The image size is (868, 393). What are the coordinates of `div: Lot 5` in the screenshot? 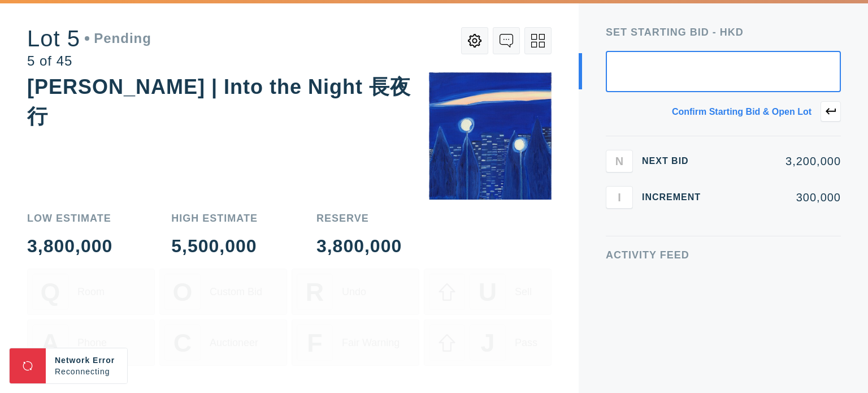 It's located at (90, 38).